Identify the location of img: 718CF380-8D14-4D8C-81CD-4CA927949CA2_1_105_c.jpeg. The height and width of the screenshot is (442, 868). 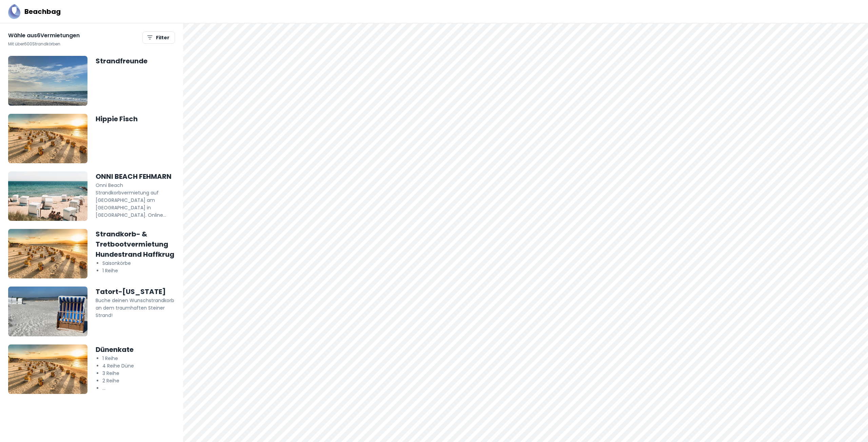
(48, 81).